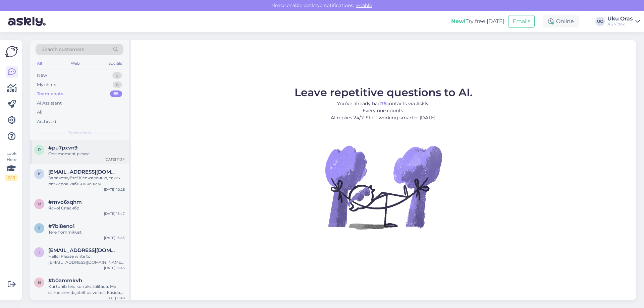 This screenshot has width=644, height=308. I want to click on span: Team chats, so click(79, 133).